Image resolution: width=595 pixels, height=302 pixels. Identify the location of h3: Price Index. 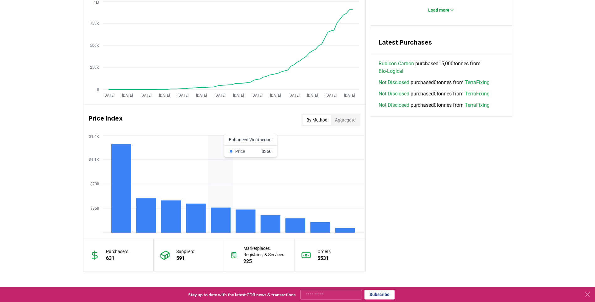
(105, 120).